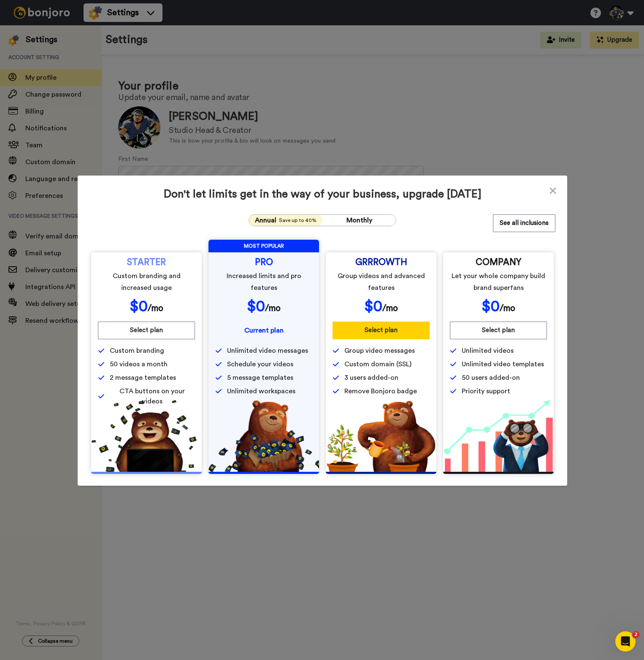 The height and width of the screenshot is (660, 644). Describe the element at coordinates (499, 436) in the screenshot. I see `img: baac238c4e1197dfdb093d3ea7416ec4.png` at that location.